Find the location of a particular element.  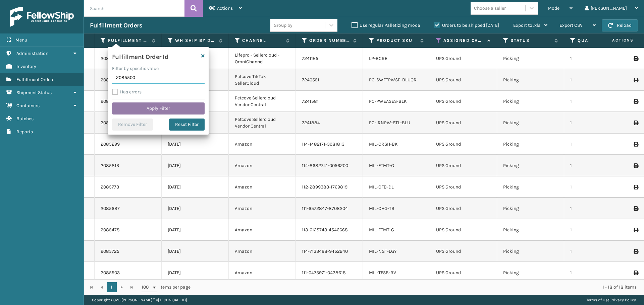

label: Quantity is located at coordinates (597, 41).